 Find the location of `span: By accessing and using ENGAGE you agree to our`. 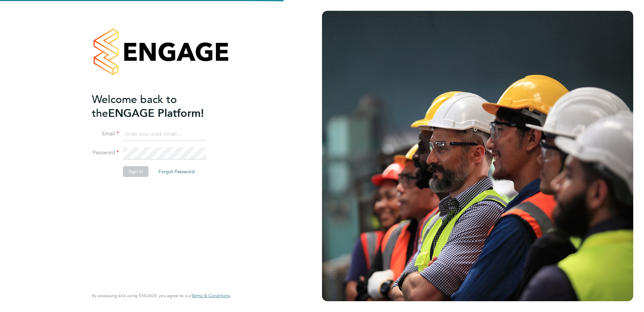

span: By accessing and using ENGAGE you agree to our is located at coordinates (161, 296).